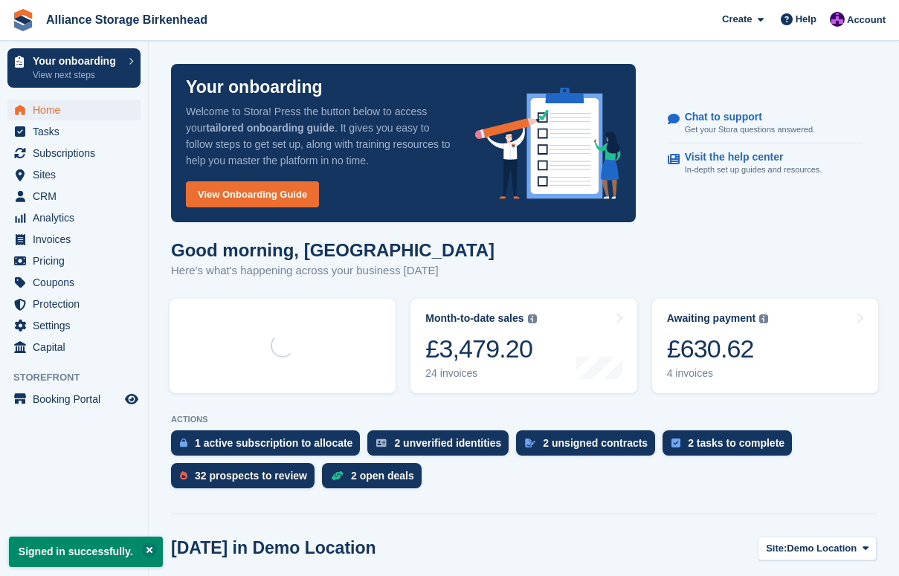 This screenshot has height=576, width=899. Describe the element at coordinates (77, 110) in the screenshot. I see `span: Home` at that location.